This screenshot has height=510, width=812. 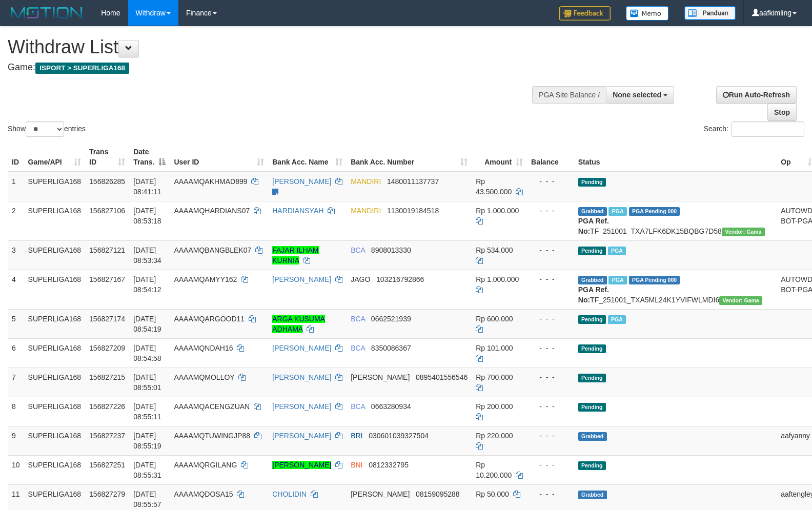 I want to click on span: AAAAMQDOSA15, so click(x=203, y=495).